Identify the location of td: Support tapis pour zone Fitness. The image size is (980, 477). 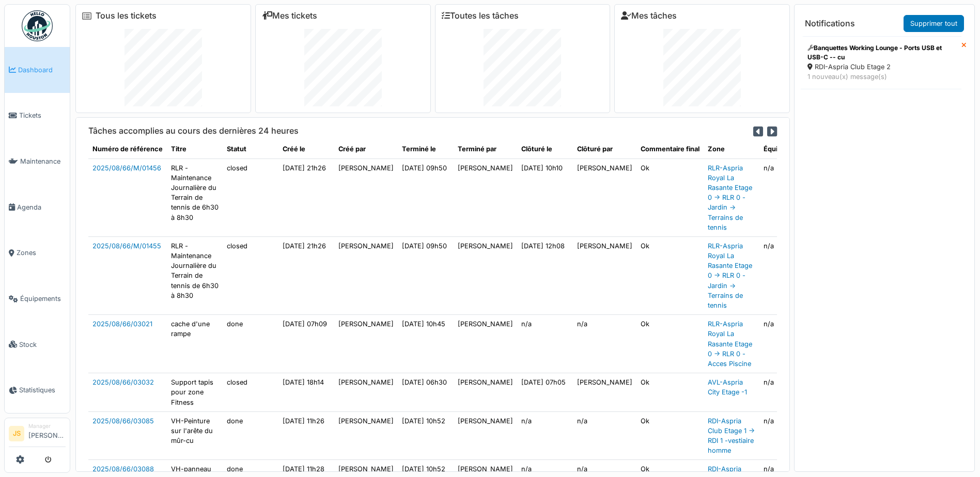
(195, 392).